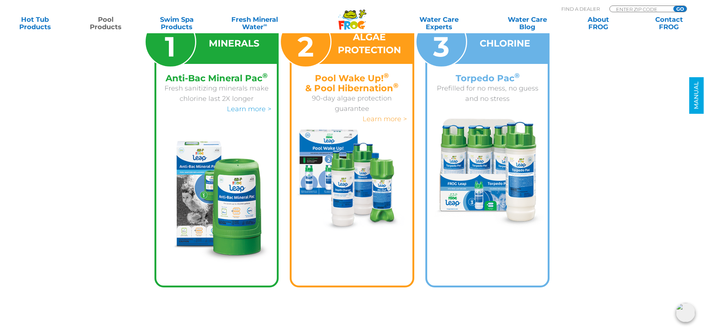 The height and width of the screenshot is (331, 704). Describe the element at coordinates (306, 47) in the screenshot. I see `span: 2` at that location.